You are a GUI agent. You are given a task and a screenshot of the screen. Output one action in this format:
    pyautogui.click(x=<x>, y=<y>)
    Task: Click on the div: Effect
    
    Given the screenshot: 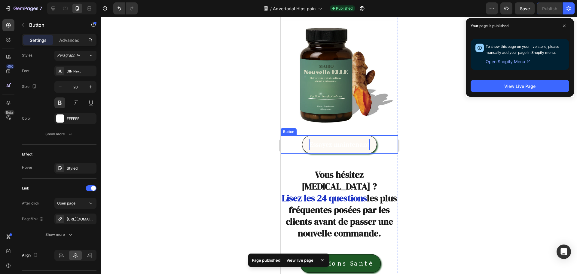 What is the action you would take?
    pyautogui.click(x=27, y=154)
    